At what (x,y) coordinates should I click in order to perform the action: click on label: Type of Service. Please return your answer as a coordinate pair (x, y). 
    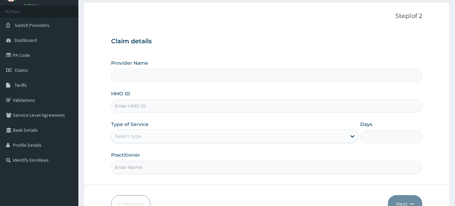
    Looking at the image, I should click on (130, 124).